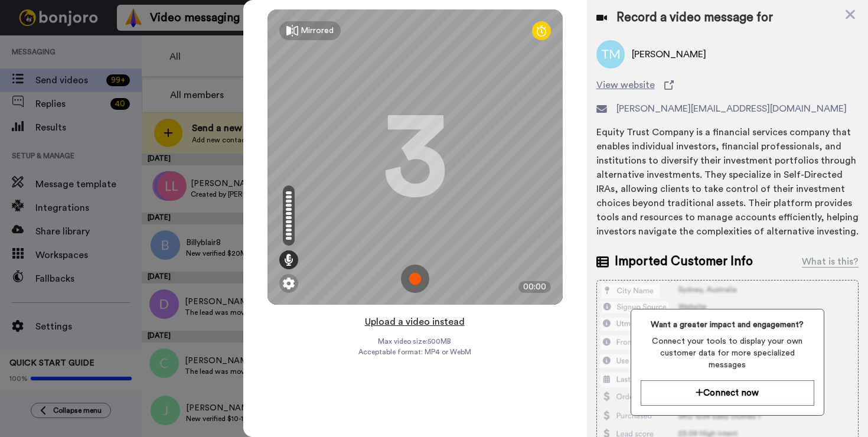  Describe the element at coordinates (415, 278) in the screenshot. I see `img: ic_record_start.svg` at that location.